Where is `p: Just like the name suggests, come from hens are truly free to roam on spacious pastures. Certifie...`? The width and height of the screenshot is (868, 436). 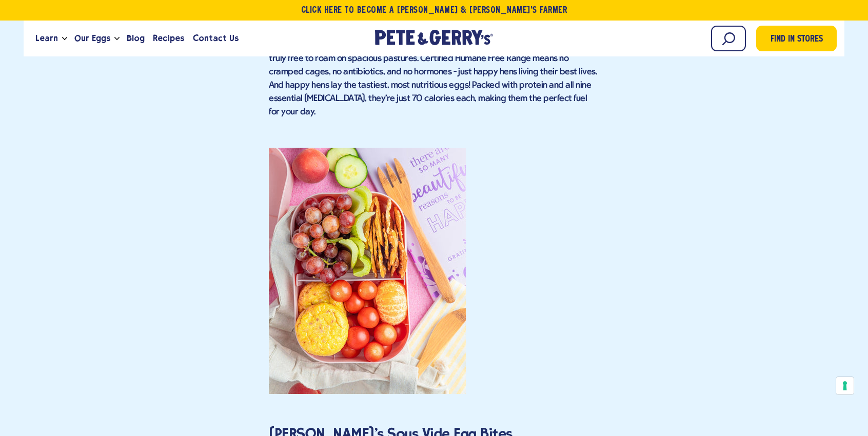 p: Just like the name suggests, come from hens are truly free to roam on spacious pastures. Certifie... is located at coordinates (434, 79).